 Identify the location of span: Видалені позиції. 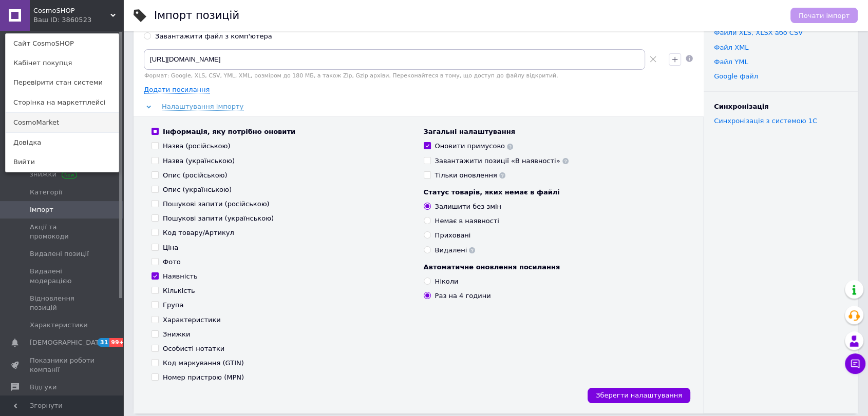
(59, 254).